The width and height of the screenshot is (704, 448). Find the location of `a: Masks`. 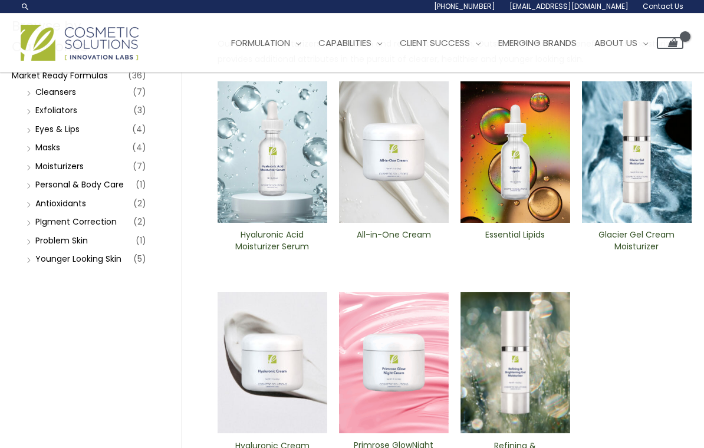

a: Masks is located at coordinates (48, 148).